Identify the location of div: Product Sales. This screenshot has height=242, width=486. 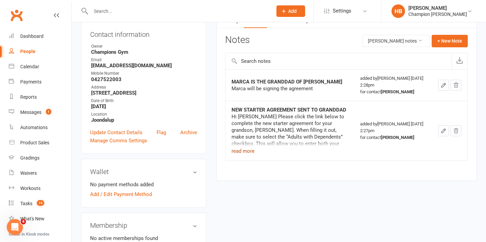
(35, 142).